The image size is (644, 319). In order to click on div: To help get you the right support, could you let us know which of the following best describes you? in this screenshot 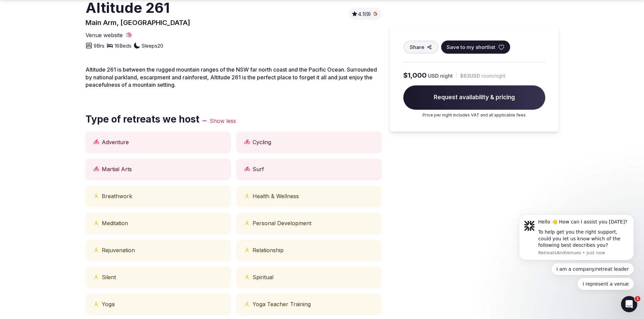, I will do `click(75, 31)`.